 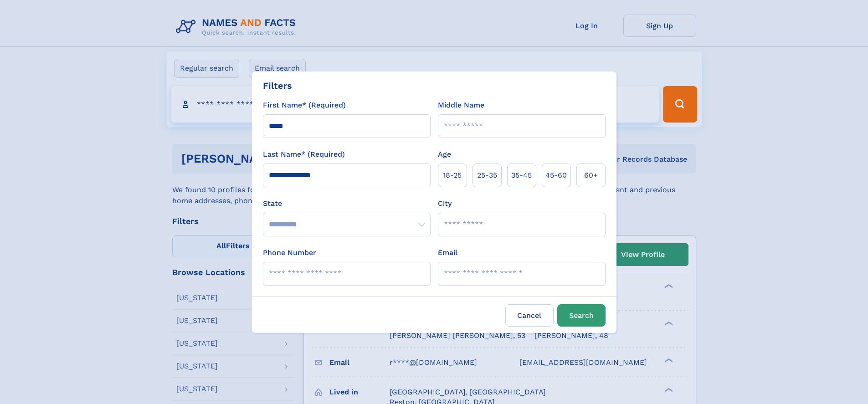 I want to click on span: 25‑35, so click(x=487, y=175).